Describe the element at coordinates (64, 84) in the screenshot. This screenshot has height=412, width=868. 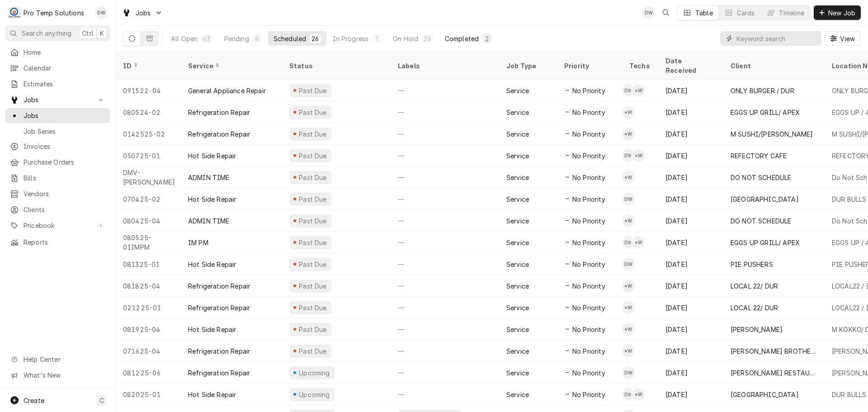
I see `span: Estimates` at that location.